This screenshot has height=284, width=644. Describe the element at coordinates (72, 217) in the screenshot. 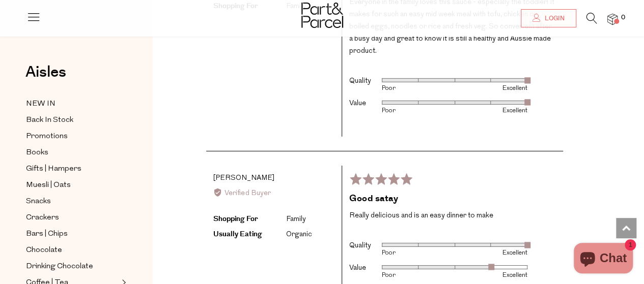

I see `a: Crackers` at that location.